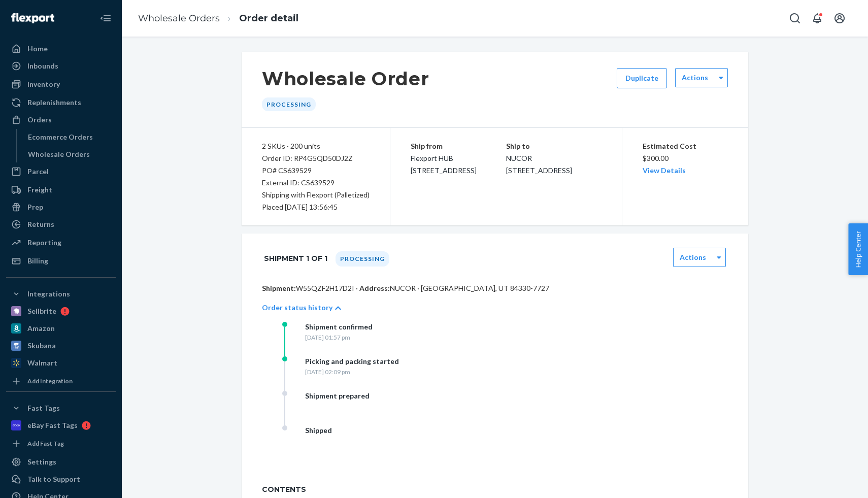  What do you see at coordinates (46, 443) in the screenshot?
I see `div: Add Fast Tag` at bounding box center [46, 443].